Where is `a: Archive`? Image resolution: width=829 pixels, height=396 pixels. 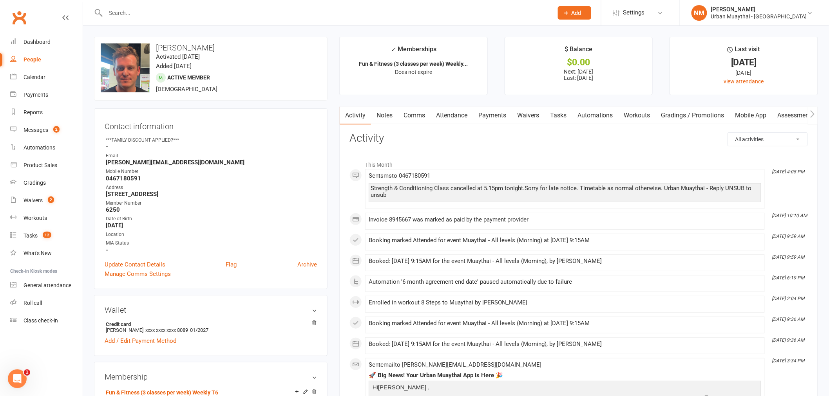 a: Archive is located at coordinates (307, 265).